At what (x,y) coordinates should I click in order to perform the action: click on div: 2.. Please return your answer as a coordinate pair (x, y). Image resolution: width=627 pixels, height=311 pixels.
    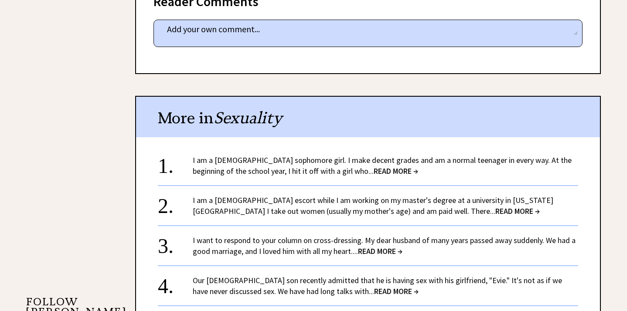
    Looking at the image, I should click on (175, 203).